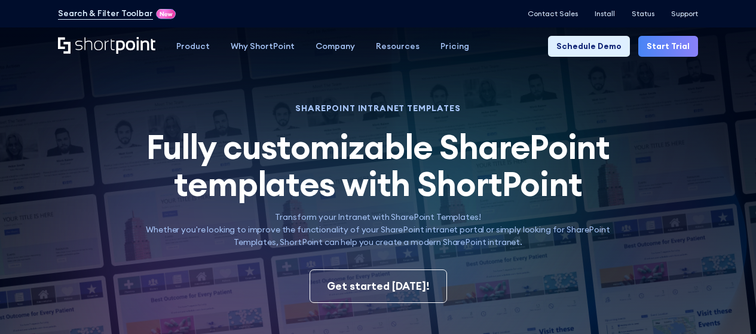  I want to click on a: Contact Sales, so click(553, 14).